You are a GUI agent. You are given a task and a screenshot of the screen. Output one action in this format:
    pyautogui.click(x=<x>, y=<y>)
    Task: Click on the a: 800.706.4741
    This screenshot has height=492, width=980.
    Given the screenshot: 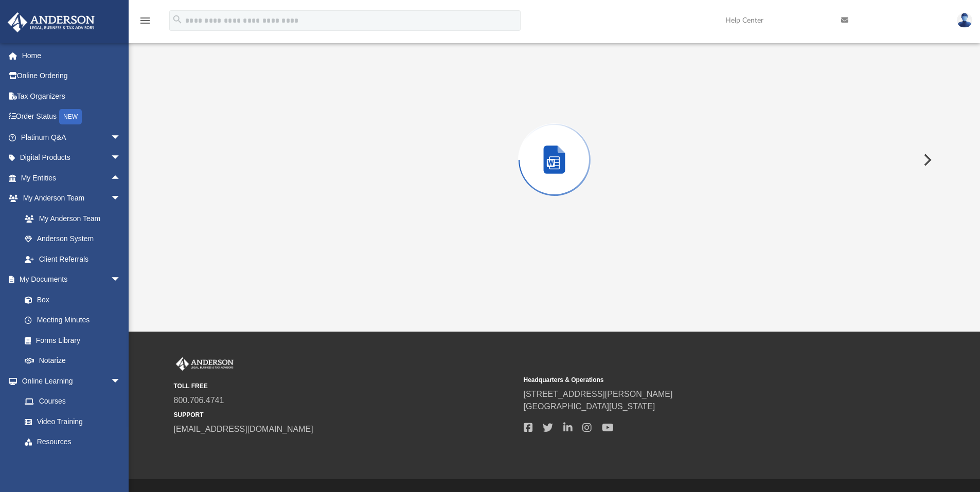 What is the action you would take?
    pyautogui.click(x=199, y=400)
    